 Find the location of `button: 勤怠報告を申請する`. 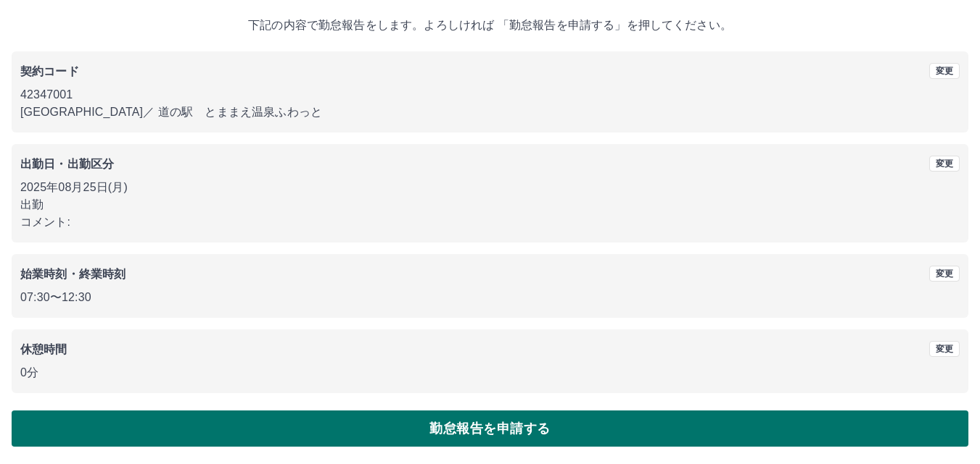

button: 勤怠報告を申請する is located at coordinates (490, 429).